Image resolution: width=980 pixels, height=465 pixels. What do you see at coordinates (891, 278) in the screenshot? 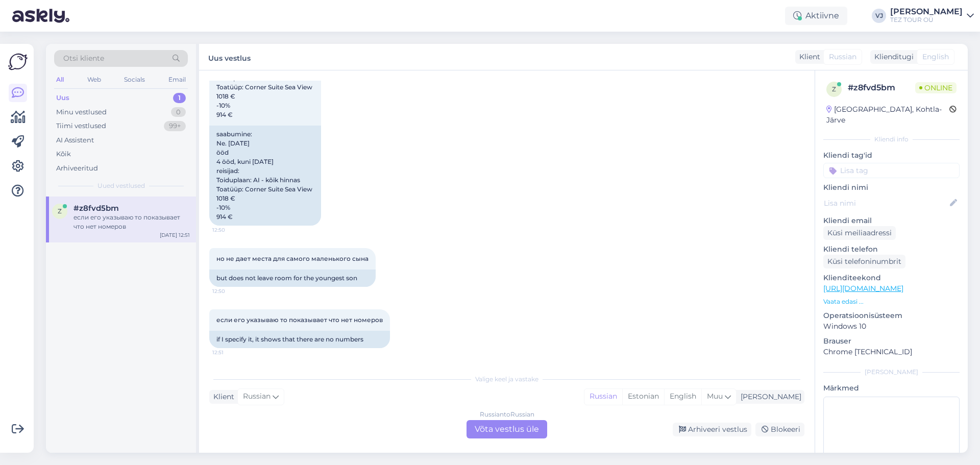
I see `p: Klienditeekond` at bounding box center [891, 278].